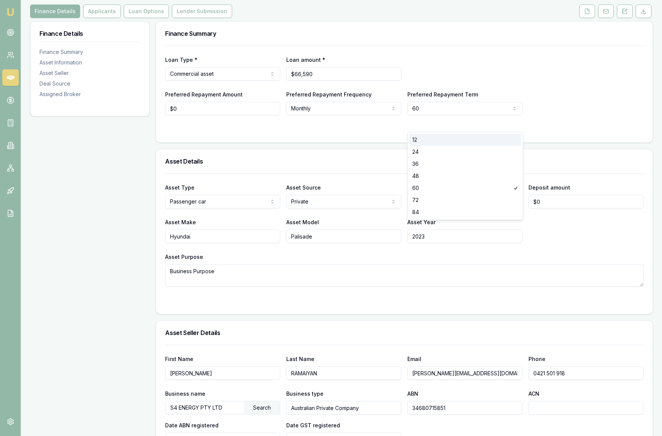  What do you see at coordinates (416, 188) in the screenshot?
I see `span: 60` at bounding box center [416, 188].